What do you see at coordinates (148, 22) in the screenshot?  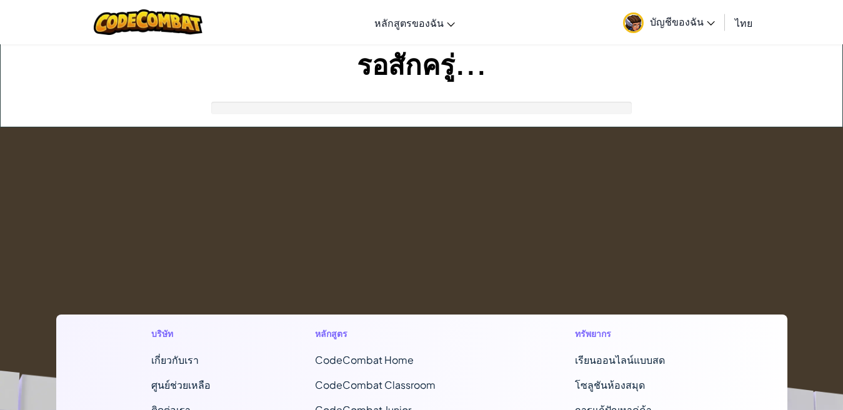 I see `img: CodeCombat logo` at bounding box center [148, 22].